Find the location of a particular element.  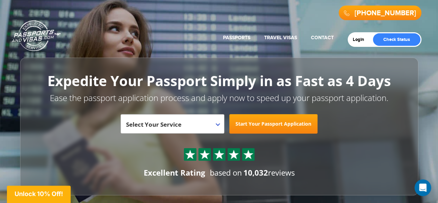

strong: 10,032 is located at coordinates (255, 172).